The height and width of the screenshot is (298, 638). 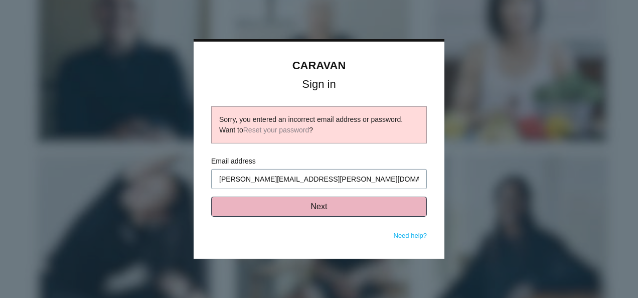 I want to click on input: Enter your email address, so click(x=319, y=179).